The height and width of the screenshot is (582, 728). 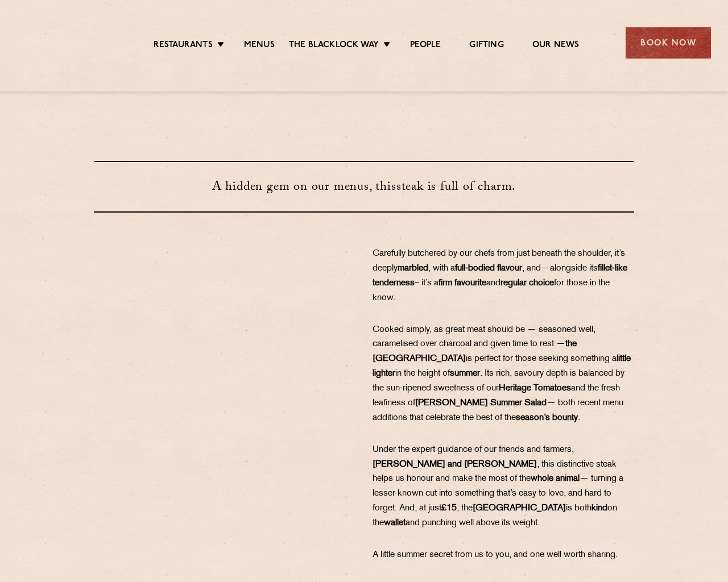 I want to click on b: season’s bounty, so click(x=547, y=418).